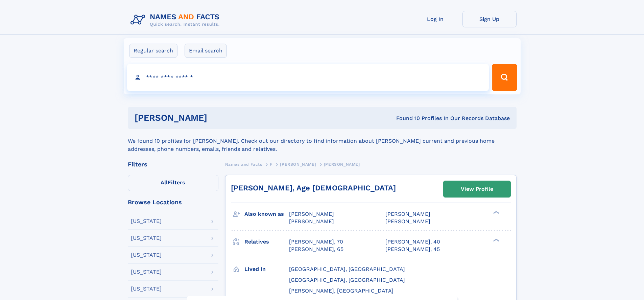 The height and width of the screenshot is (300, 644). What do you see at coordinates (267, 242) in the screenshot?
I see `h3: Relatives` at bounding box center [267, 242].